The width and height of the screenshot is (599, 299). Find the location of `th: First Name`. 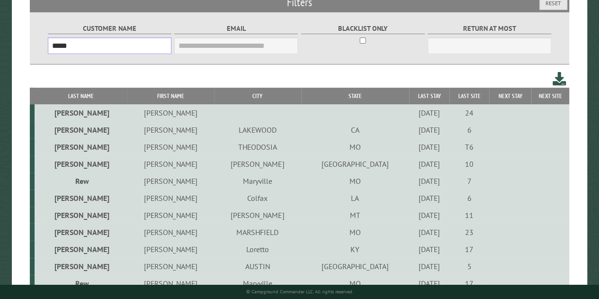

th: First Name is located at coordinates (170, 96).